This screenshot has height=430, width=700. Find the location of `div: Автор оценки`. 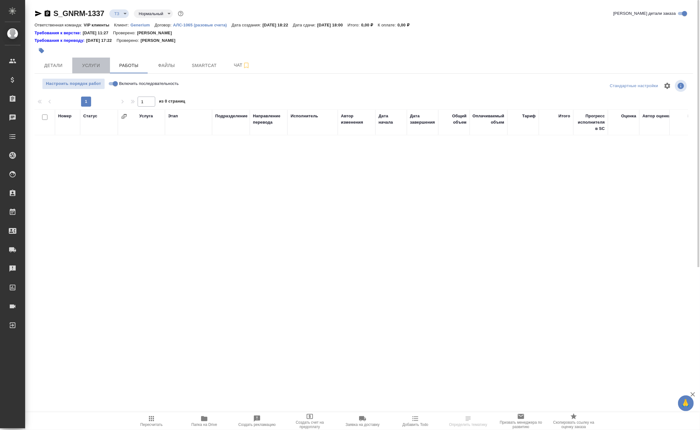

div: Автор оценки is located at coordinates (657, 116).